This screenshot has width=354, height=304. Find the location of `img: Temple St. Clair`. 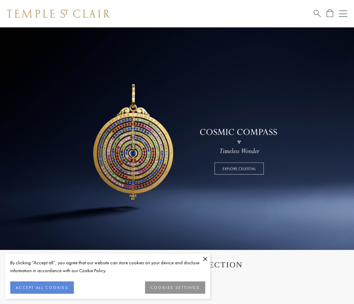

img: Temple St. Clair is located at coordinates (59, 14).